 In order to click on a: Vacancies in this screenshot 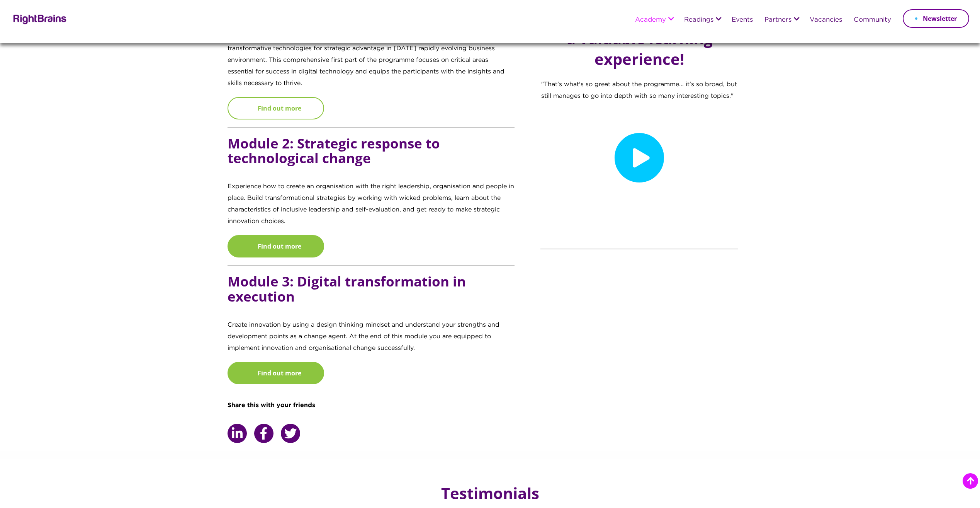, I will do `click(826, 20)`.